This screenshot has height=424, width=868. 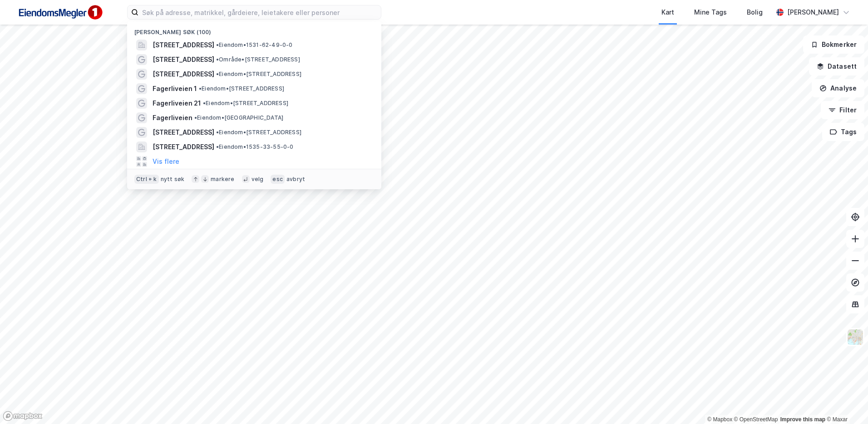 I want to click on a: Improve this map, so click(x=803, y=419).